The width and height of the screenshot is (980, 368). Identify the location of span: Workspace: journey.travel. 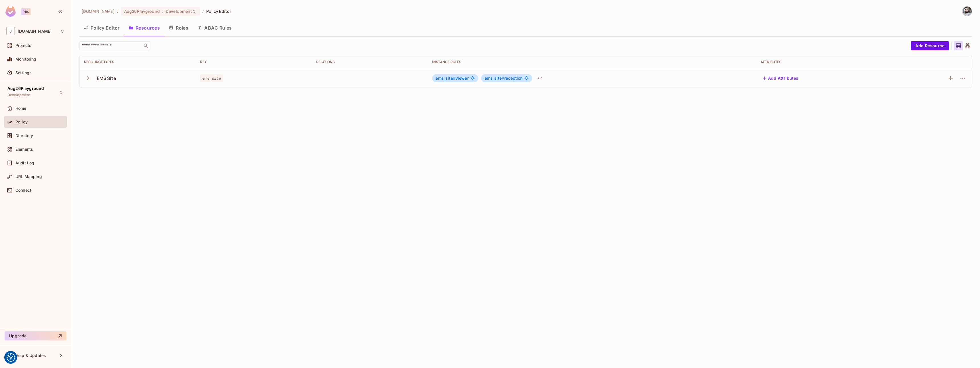
(35, 31).